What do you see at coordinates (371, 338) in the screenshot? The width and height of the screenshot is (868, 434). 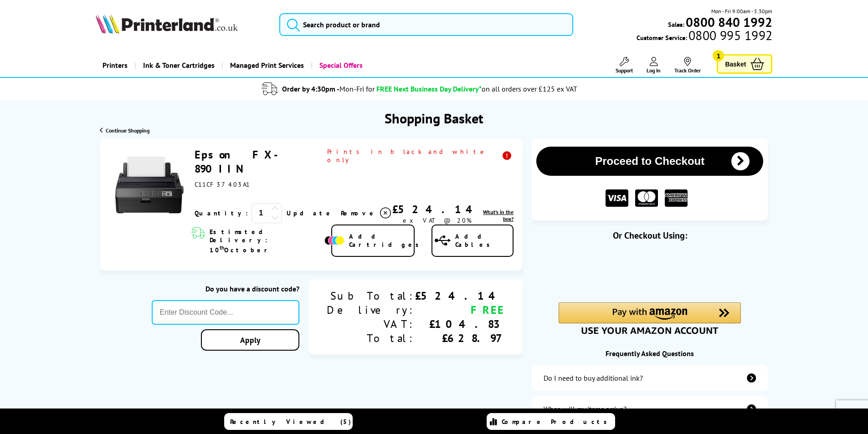 I see `div: Total:` at bounding box center [371, 338].